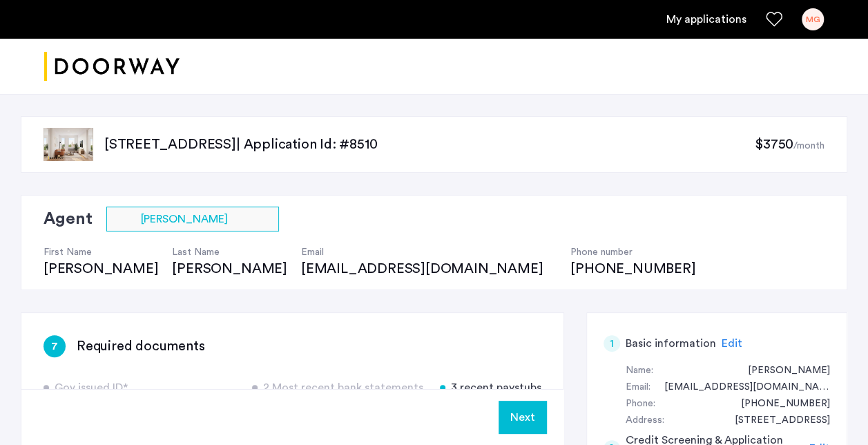 The height and width of the screenshot is (445, 868). I want to click on span: Edit, so click(731, 344).